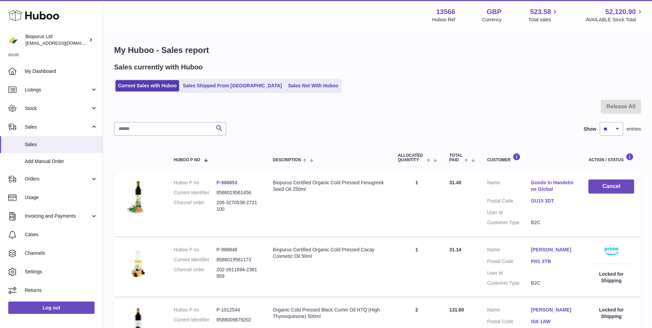 The width and height of the screenshot is (652, 328). Describe the element at coordinates (411, 158) in the screenshot. I see `span: ALLOCATED Quantity` at that location.